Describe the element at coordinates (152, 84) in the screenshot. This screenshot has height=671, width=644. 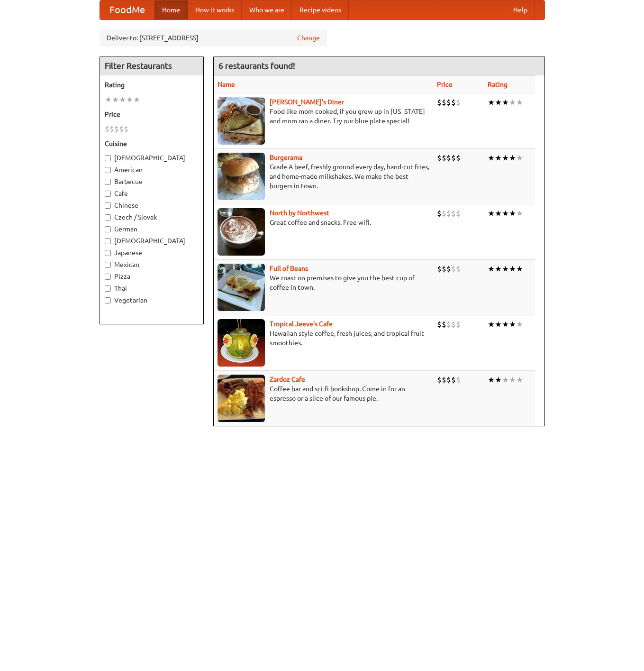
I see `h5: Rating` at that location.